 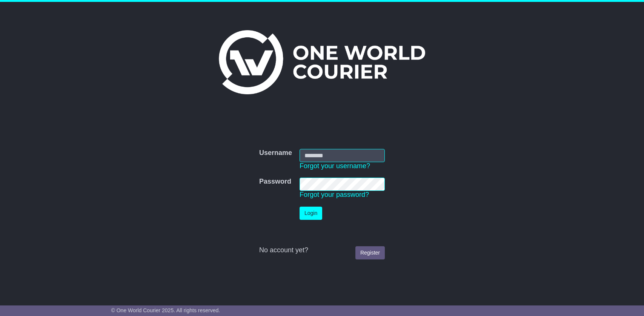 What do you see at coordinates (322, 62) in the screenshot?
I see `img: One World` at bounding box center [322, 62].